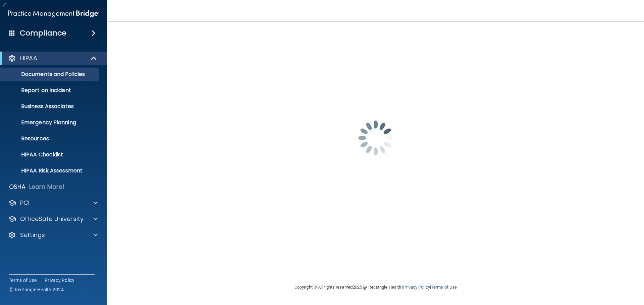 The height and width of the screenshot is (305, 644). Describe the element at coordinates (52, 219) in the screenshot. I see `p: OfficeSafe University` at that location.